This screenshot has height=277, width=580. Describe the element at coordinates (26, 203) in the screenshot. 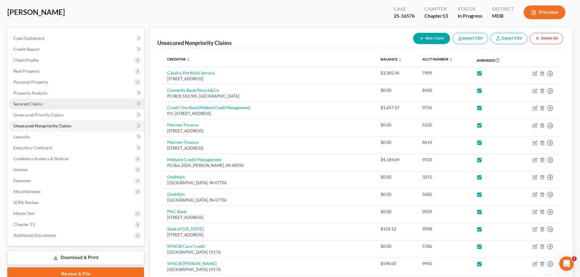

I see `span: SOFA Review` at that location.